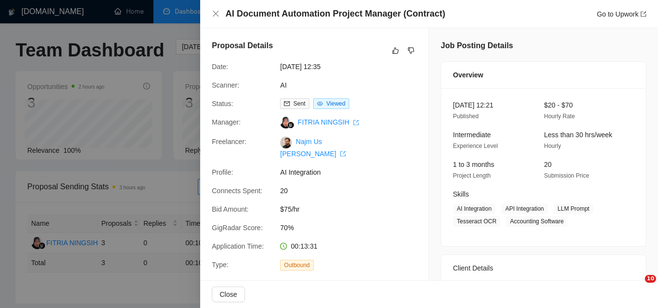 The width and height of the screenshot is (658, 308). I want to click on h5: Job Posting Details, so click(477, 46).